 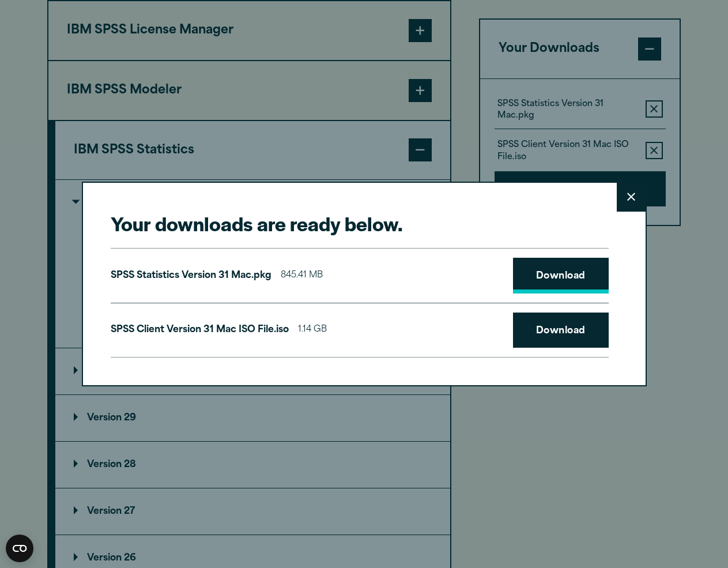 I want to click on span: 845.41 MB, so click(x=302, y=275).